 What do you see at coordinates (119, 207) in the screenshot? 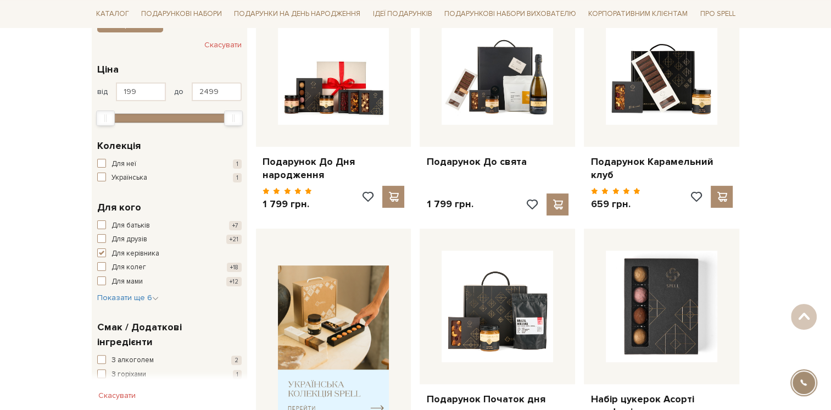
I see `span: Для кого` at bounding box center [119, 207].